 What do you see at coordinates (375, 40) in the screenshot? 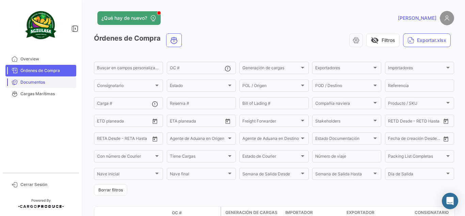
I see `span: visibility_off` at bounding box center [375, 40].